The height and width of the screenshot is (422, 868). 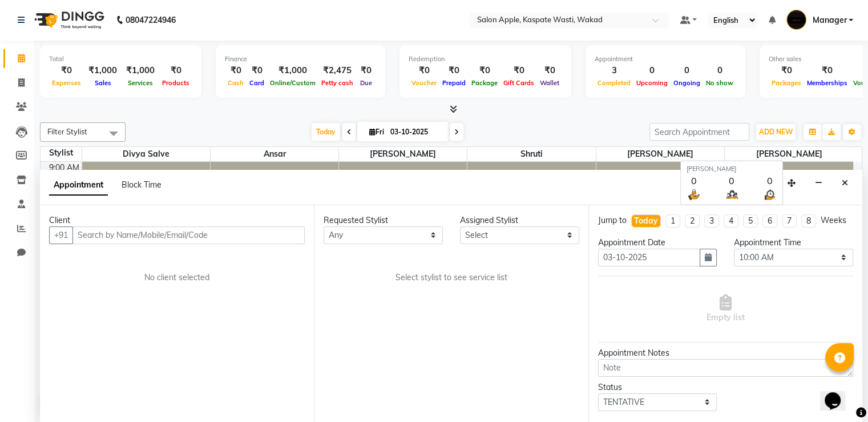 I want to click on div: Weeks, so click(x=833, y=220).